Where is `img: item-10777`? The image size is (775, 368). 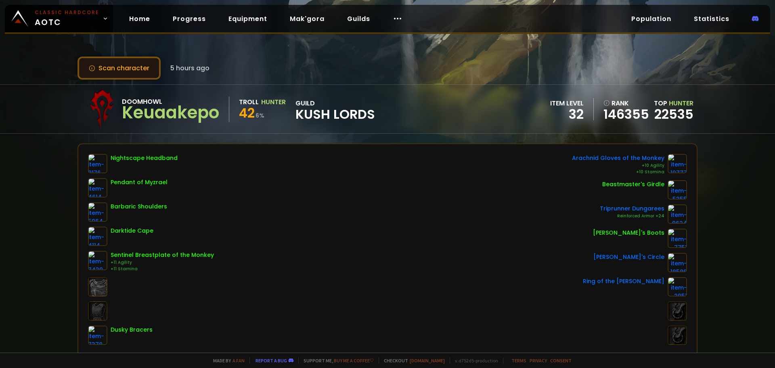
img: item-10777 is located at coordinates (678, 164).